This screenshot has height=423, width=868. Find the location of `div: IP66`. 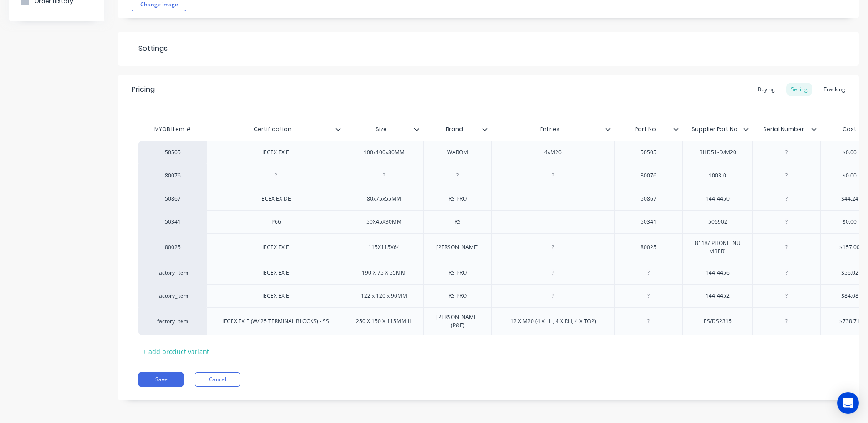

div: IP66 is located at coordinates (276, 222).